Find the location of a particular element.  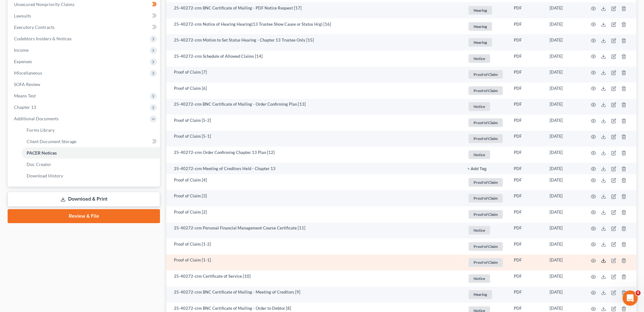

button: + Add Tag is located at coordinates (477, 169).